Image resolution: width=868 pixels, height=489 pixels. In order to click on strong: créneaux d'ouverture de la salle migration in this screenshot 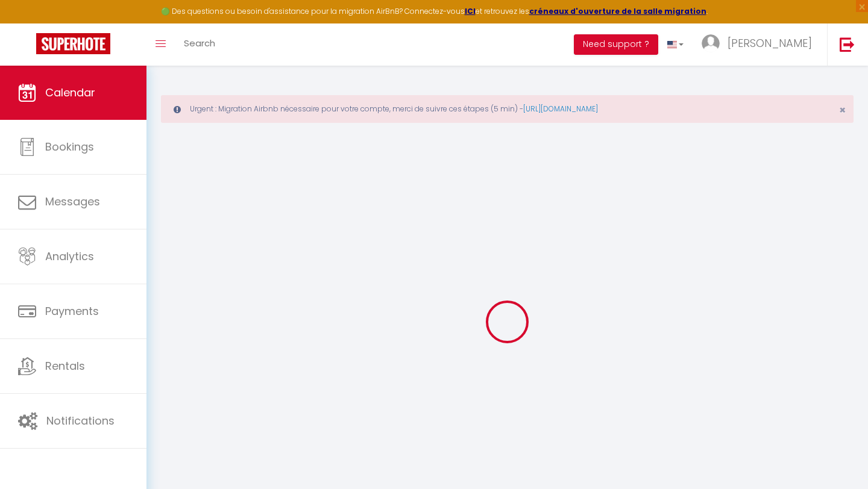, I will do `click(618, 11)`.